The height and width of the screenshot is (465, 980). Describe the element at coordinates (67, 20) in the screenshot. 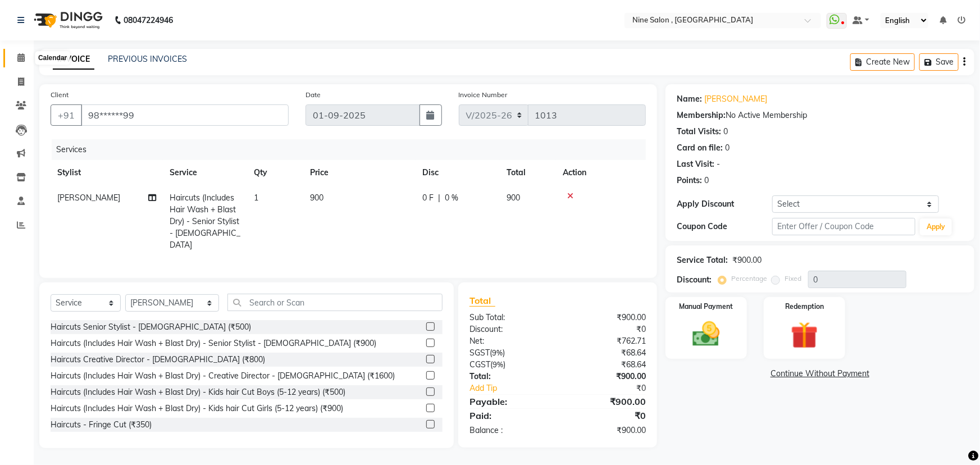

I see `img: logo` at that location.